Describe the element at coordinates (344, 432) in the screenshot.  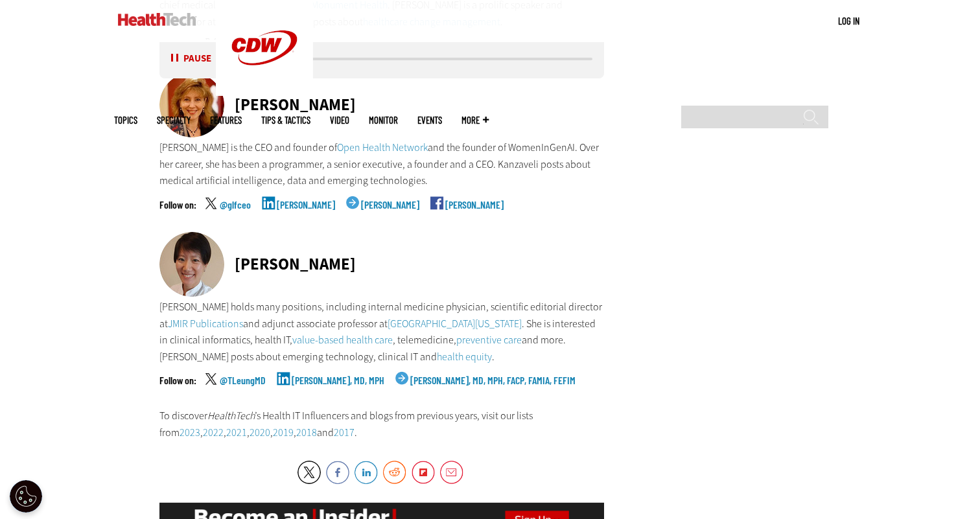
I see `a: 2017` at that location.